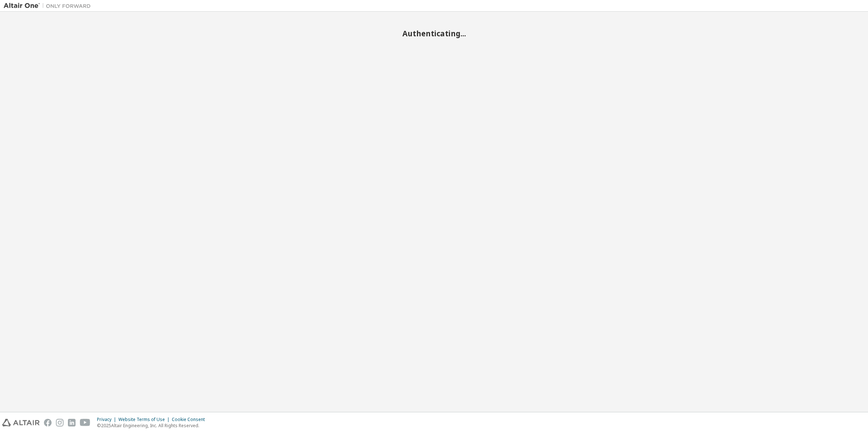  I want to click on img: instagram.svg, so click(60, 423).